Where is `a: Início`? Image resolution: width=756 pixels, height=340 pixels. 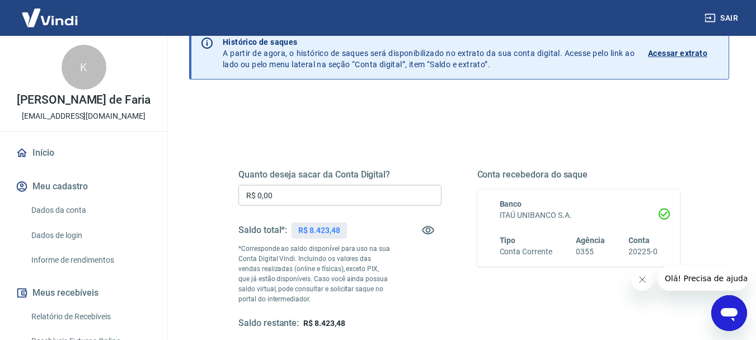
a: Início is located at coordinates (83, 153).